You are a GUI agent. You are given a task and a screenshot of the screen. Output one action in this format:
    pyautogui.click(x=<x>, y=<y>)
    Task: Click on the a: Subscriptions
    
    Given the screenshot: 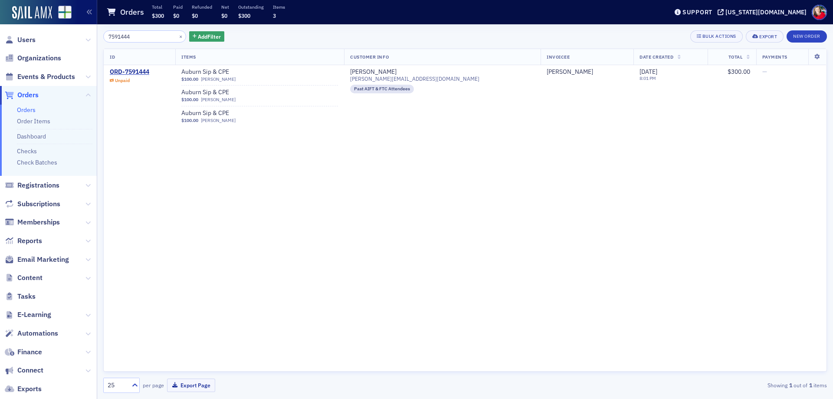 What is the action you would take?
    pyautogui.click(x=33, y=204)
    